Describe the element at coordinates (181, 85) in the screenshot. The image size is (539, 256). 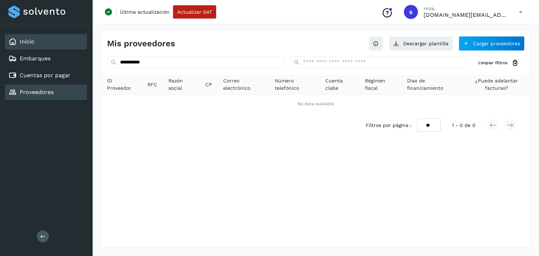
I see `span: Razón social` at that location.